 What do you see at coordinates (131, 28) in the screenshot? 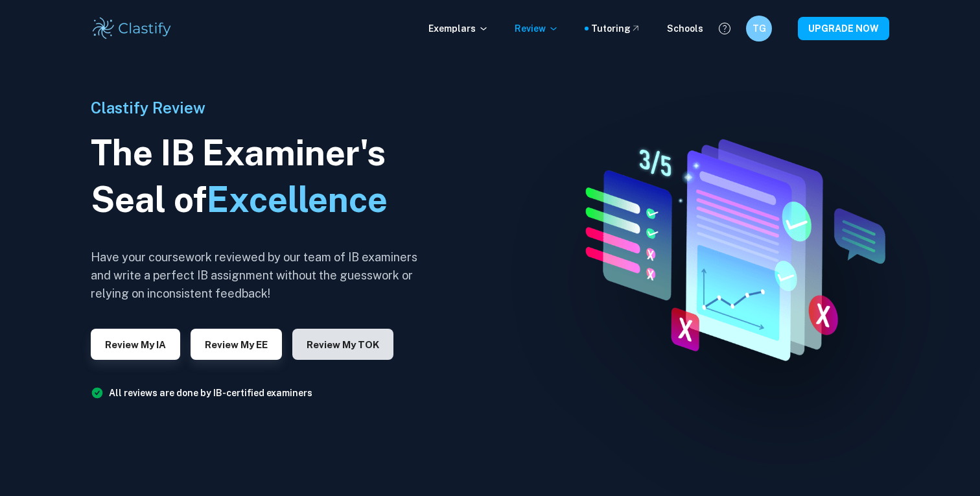
I see `a: Clastify logo` at bounding box center [131, 28].